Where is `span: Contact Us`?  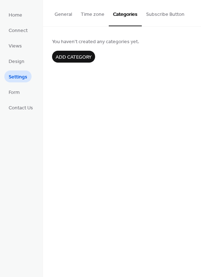 span: Contact Us is located at coordinates (21, 108).